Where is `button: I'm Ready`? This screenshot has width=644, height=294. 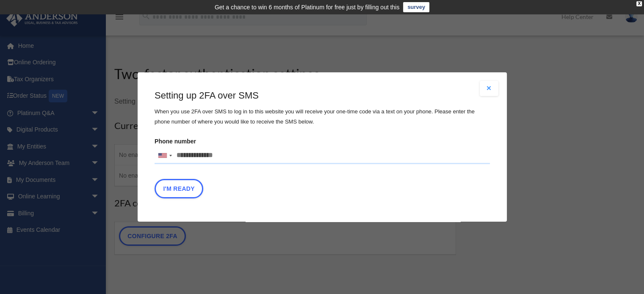 button: I'm Ready is located at coordinates (179, 189).